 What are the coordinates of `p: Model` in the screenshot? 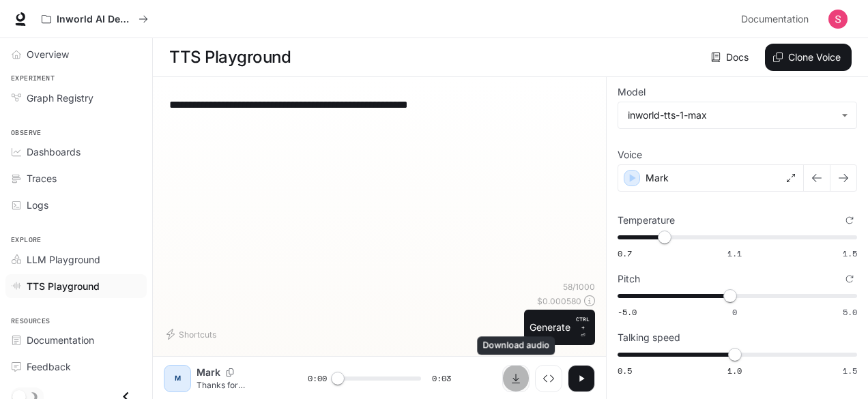 It's located at (630, 92).